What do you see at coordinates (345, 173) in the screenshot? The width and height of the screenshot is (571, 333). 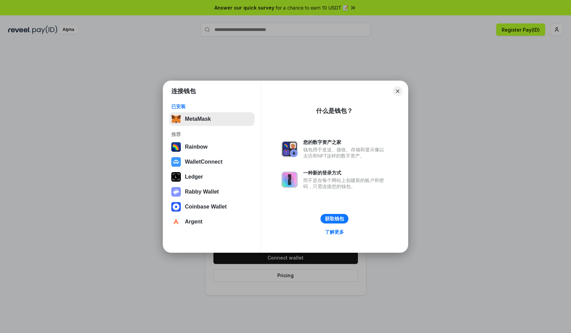 I see `div: 一种新的登录方式` at bounding box center [345, 173].